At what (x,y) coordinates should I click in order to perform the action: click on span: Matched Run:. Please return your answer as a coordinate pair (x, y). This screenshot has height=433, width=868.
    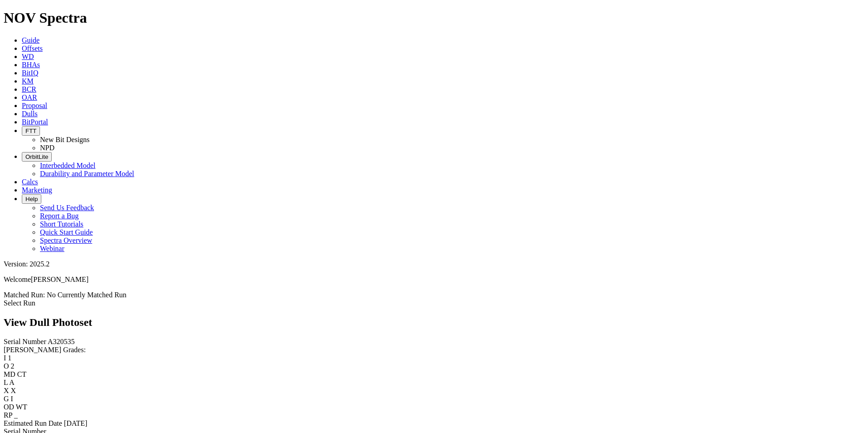
    Looking at the image, I should click on (24, 294).